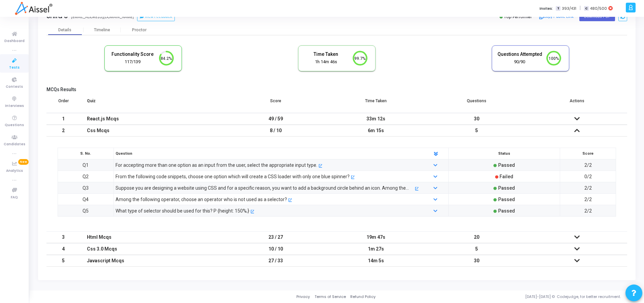 The image size is (644, 303). I want to click on div: Javascript Mcqs, so click(153, 261).